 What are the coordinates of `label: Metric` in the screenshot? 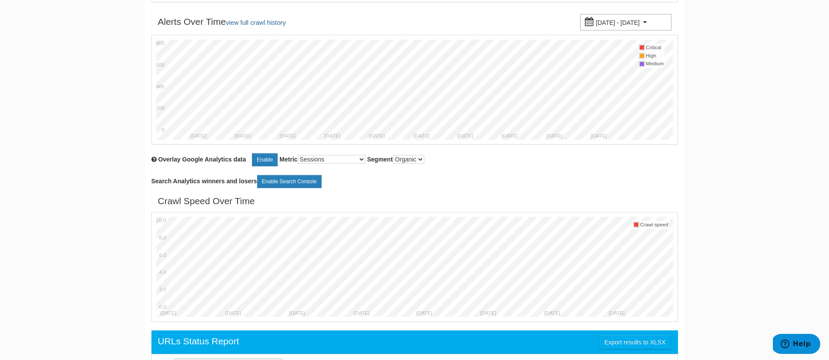 It's located at (322, 159).